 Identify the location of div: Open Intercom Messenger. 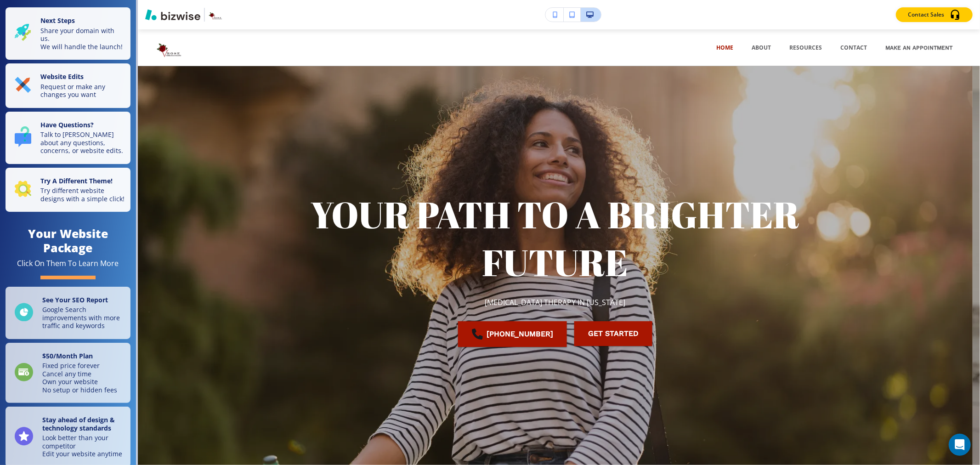
(960, 444).